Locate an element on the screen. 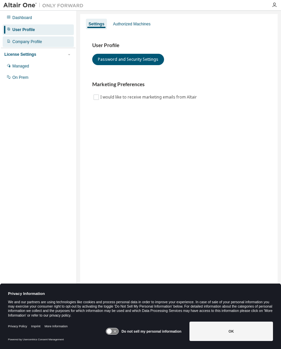 This screenshot has width=281, height=349. button: Password and Security Settings is located at coordinates (128, 59).